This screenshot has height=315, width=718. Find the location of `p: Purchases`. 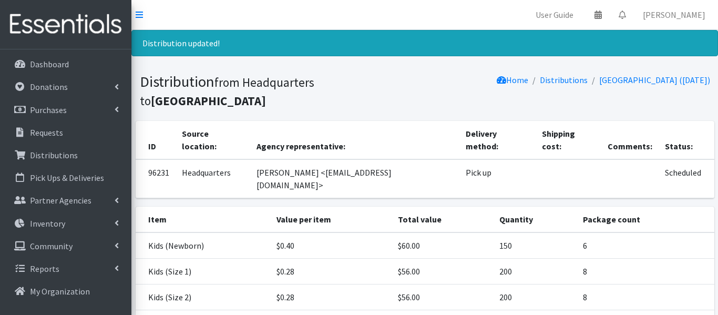

p: Purchases is located at coordinates (48, 110).